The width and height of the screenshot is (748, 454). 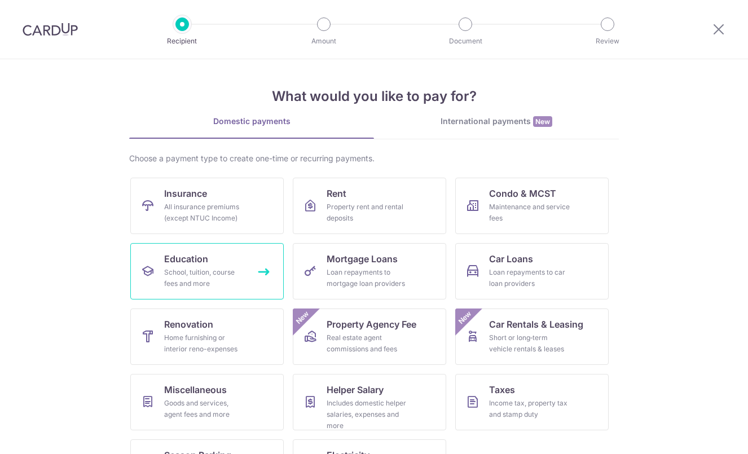 I want to click on a: TaxesIncome tax, property tax and stamp duty, so click(x=532, y=402).